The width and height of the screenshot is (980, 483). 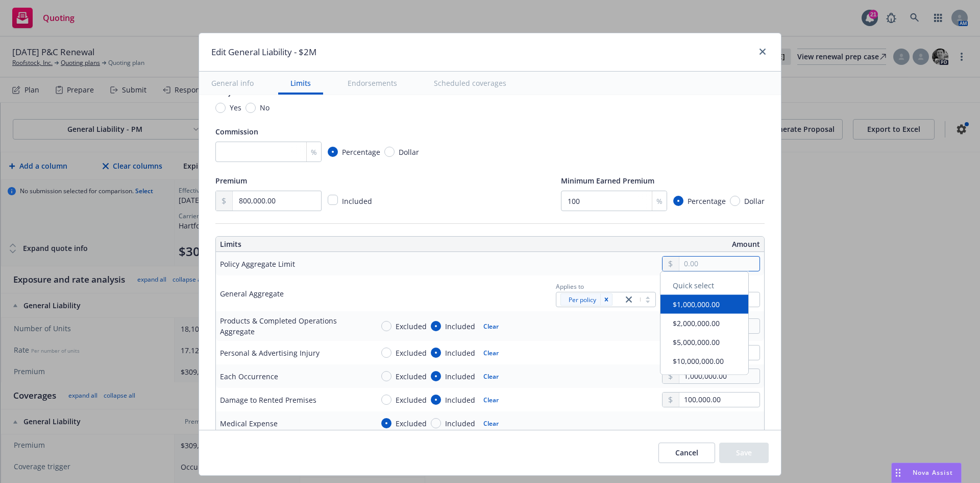 I want to click on span: Nova Assist, so click(x=933, y=472).